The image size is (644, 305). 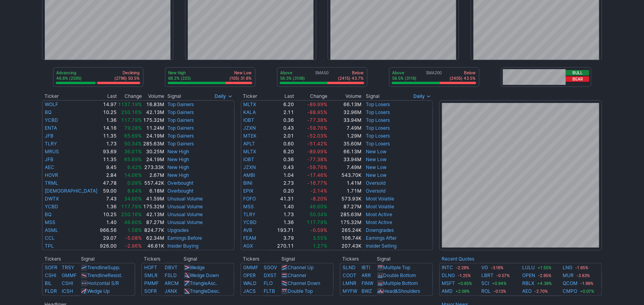 What do you see at coordinates (108, 215) in the screenshot?
I see `td: 10.25` at bounding box center [108, 215].